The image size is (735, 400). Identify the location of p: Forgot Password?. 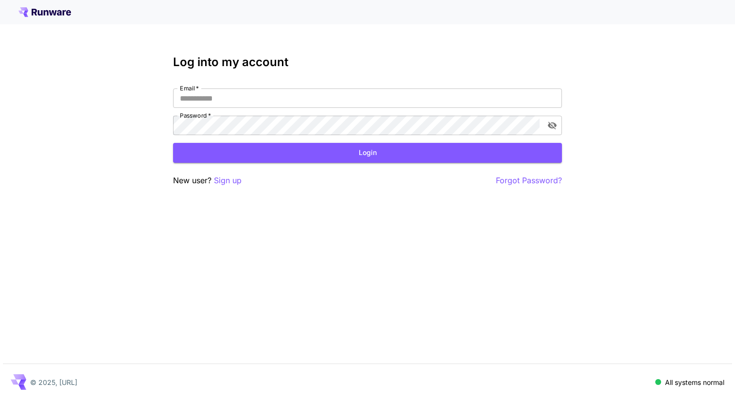
(529, 180).